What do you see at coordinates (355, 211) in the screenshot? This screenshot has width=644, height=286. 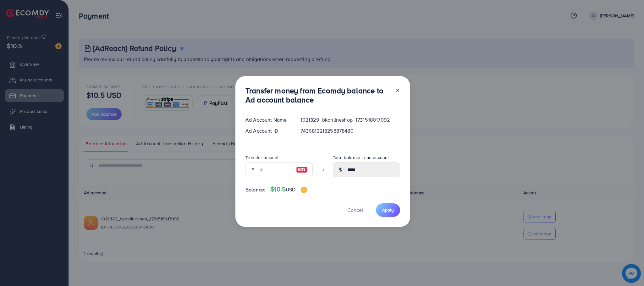 I see `span: Cancel` at bounding box center [355, 211].